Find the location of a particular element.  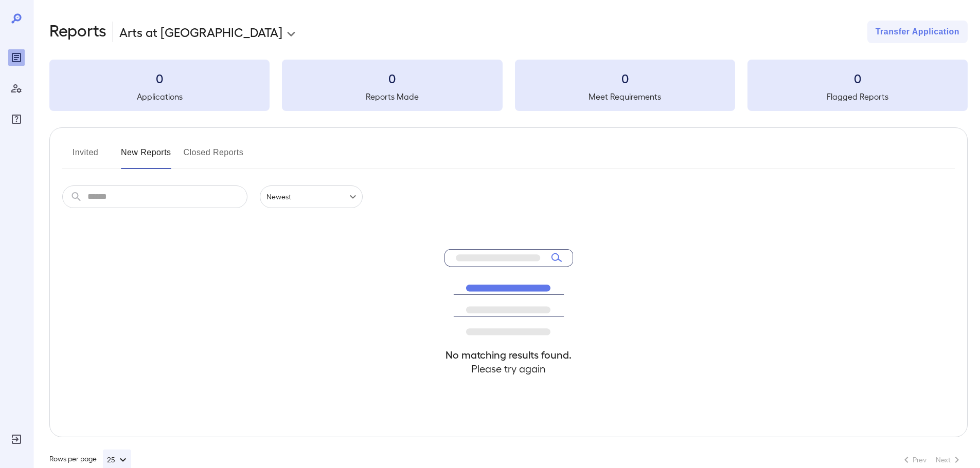

h5: Applications is located at coordinates (159, 97).